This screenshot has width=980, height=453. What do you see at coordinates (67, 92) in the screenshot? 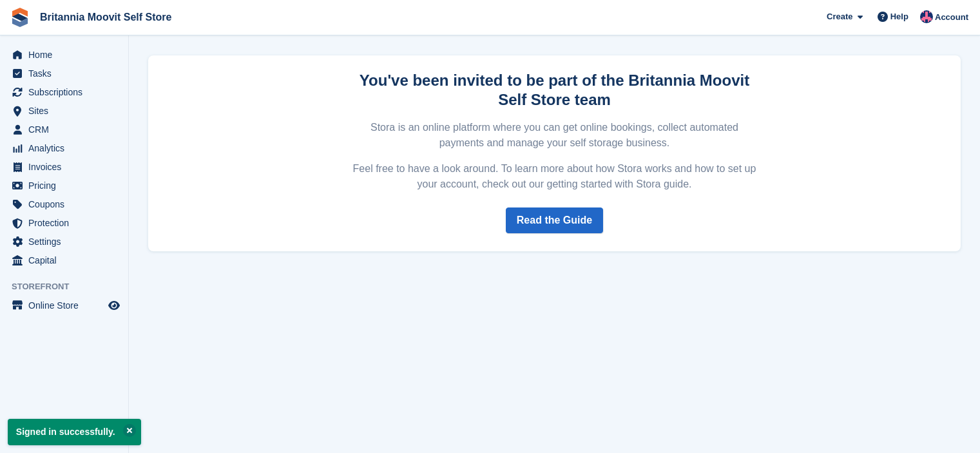
I see `span: Subscriptions` at bounding box center [67, 92].